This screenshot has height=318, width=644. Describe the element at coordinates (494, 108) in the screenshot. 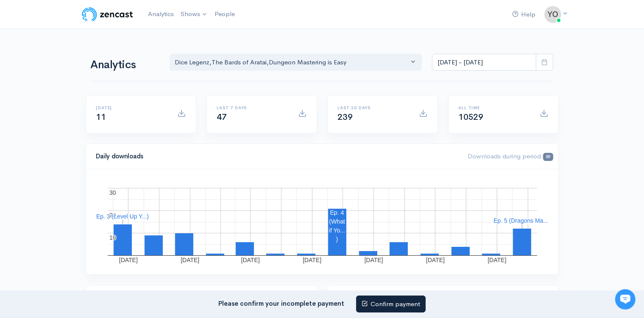

I see `h6: All time` at that location.